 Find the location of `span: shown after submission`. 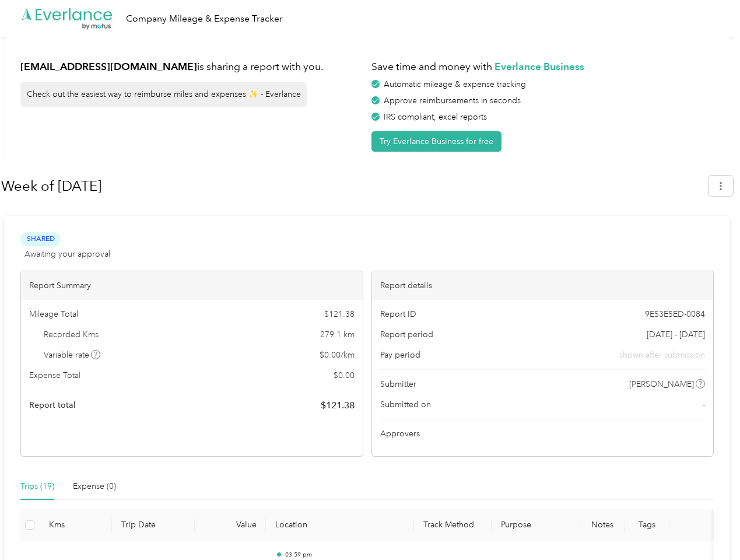

span: shown after submission is located at coordinates (662, 355).